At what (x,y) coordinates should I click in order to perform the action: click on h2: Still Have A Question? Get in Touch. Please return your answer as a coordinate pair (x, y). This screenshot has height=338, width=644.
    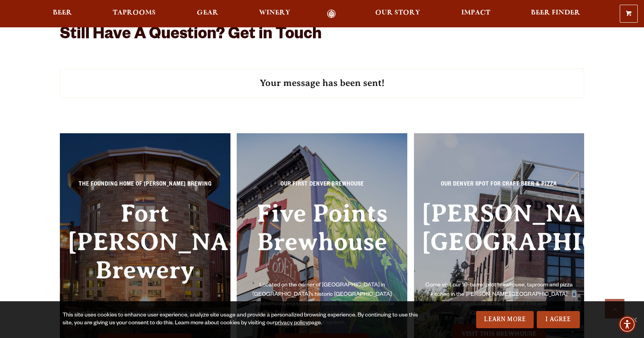
    Looking at the image, I should click on (322, 35).